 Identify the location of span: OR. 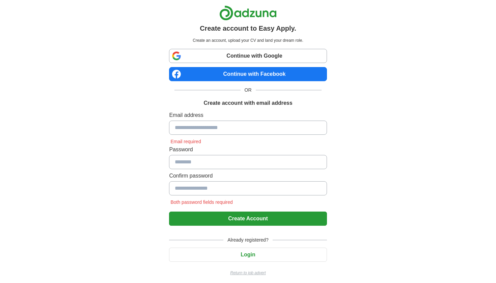
(248, 90).